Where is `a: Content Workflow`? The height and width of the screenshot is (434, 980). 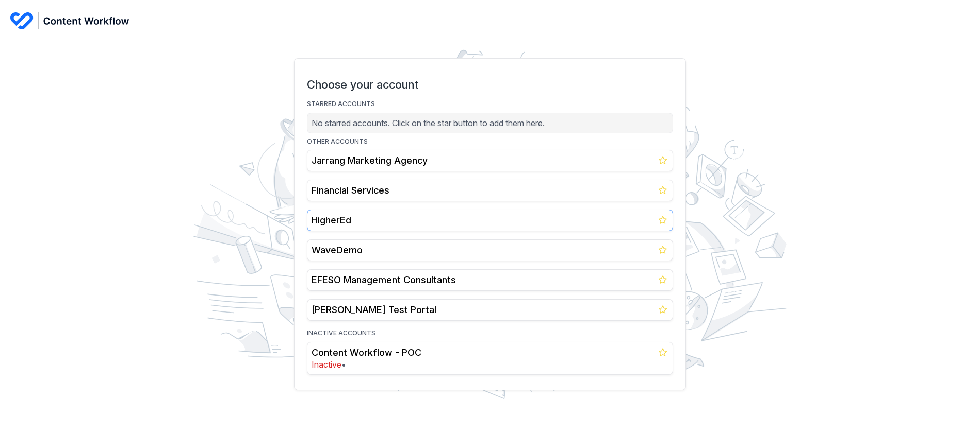 a: Content Workflow is located at coordinates (490, 21).